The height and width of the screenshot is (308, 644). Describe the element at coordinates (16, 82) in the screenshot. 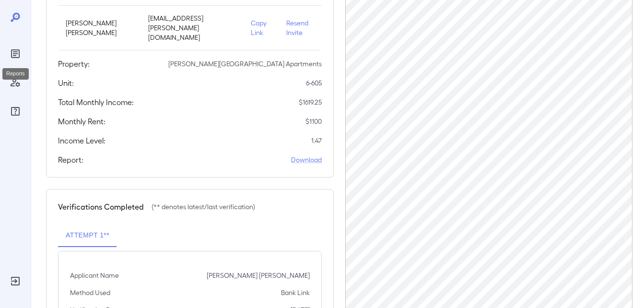

I see `div: Manage Users` at that location.